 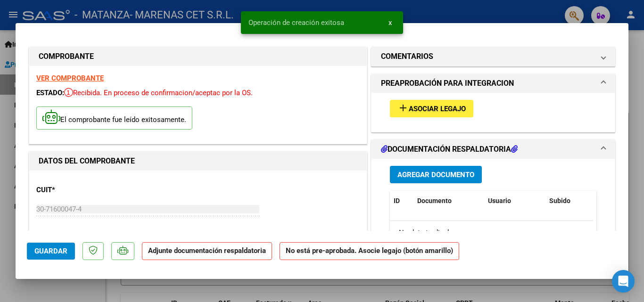 I want to click on span: Documento, so click(x=435, y=201).